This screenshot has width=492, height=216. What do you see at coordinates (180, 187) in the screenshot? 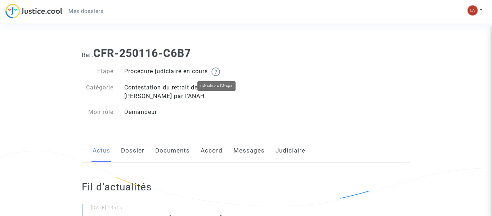
I see `h2: Fil d’actualités` at bounding box center [180, 187].